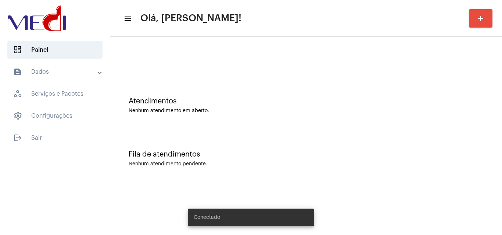 The width and height of the screenshot is (502, 235). What do you see at coordinates (306, 101) in the screenshot?
I see `div: Atendimentos` at bounding box center [306, 101].